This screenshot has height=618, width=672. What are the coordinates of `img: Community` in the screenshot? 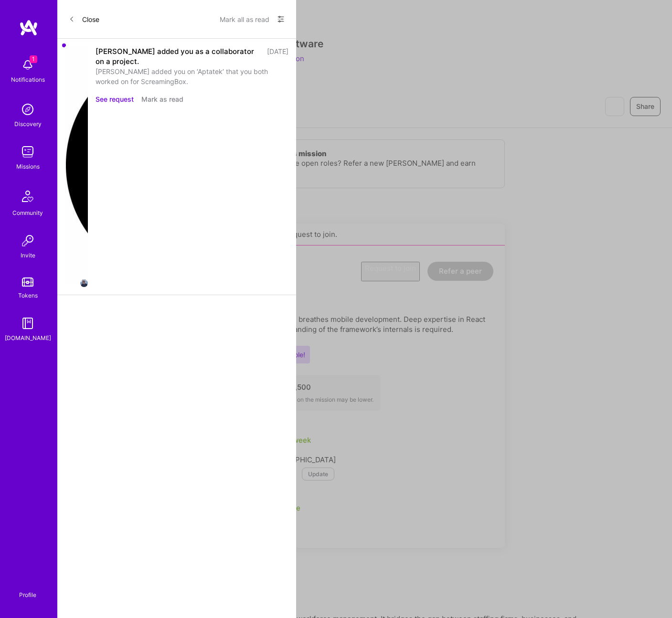 It's located at (28, 196).